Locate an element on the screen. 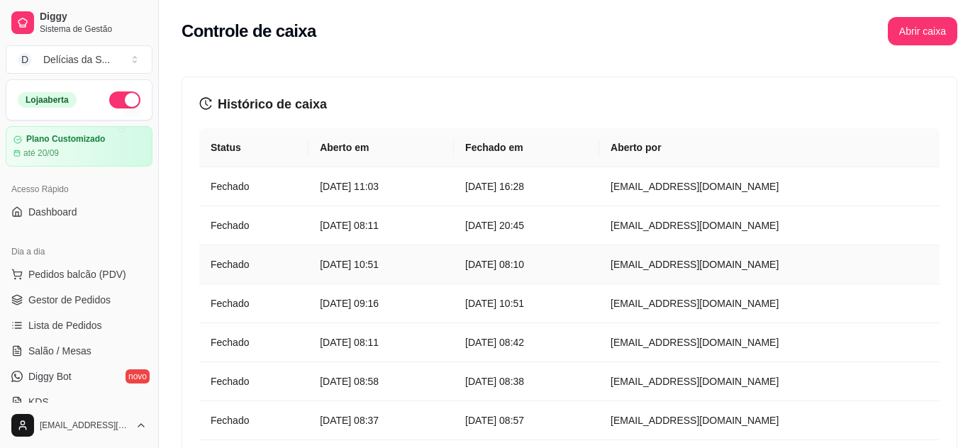  button: Select a team is located at coordinates (79, 60).